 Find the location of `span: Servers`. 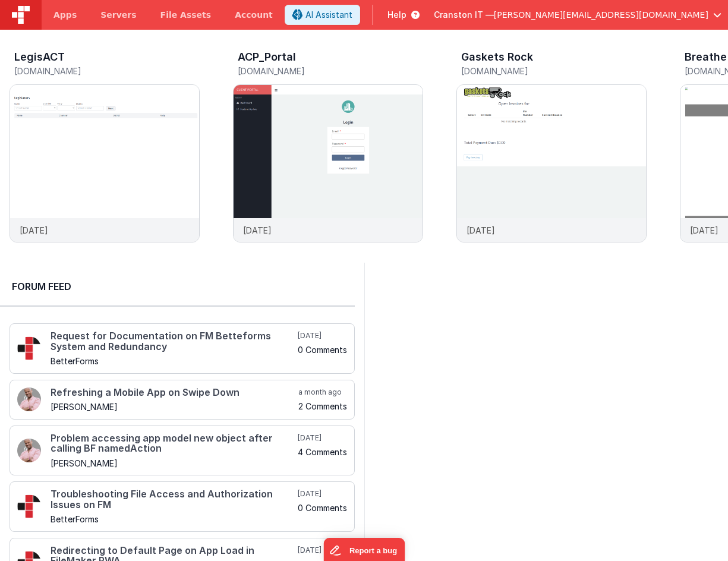

span: Servers is located at coordinates (118, 15).